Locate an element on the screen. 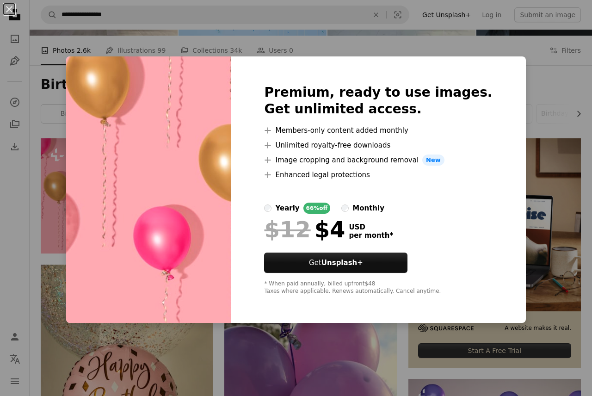 The width and height of the screenshot is (592, 396). input: yearly66%off is located at coordinates (268, 208).